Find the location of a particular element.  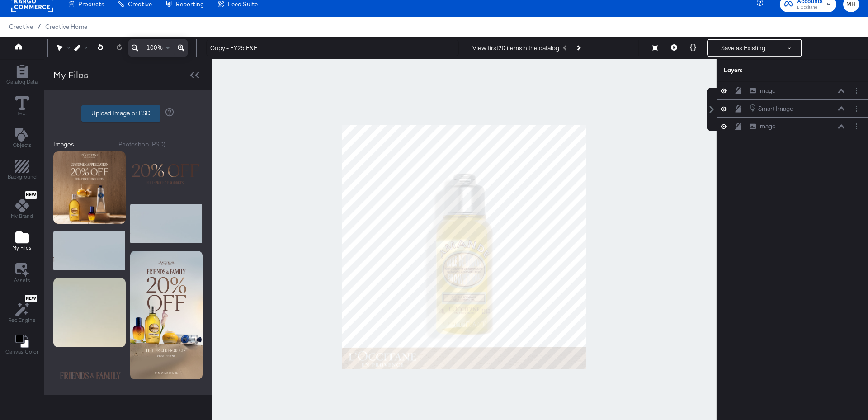

button: Smart Image is located at coordinates (771, 108).